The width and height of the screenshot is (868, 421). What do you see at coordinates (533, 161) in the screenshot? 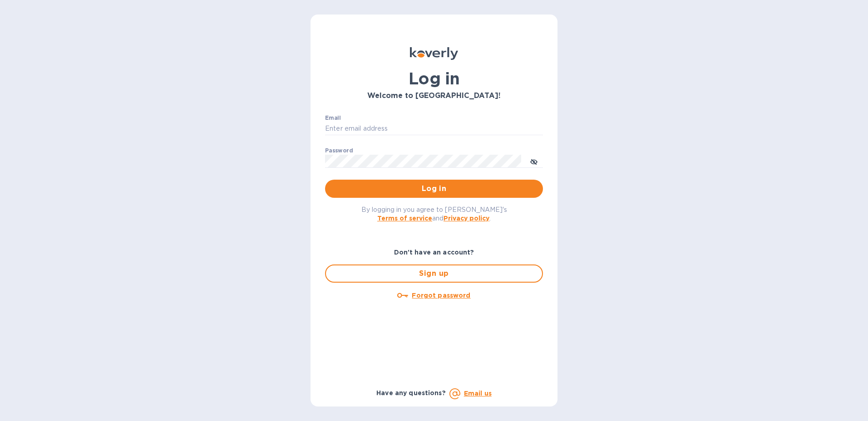
I see `button: toggle password visibility` at bounding box center [533, 161].